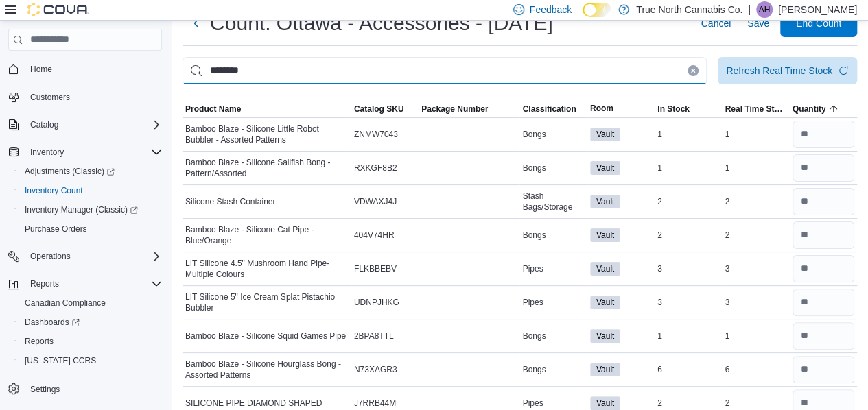 The width and height of the screenshot is (868, 410). Describe the element at coordinates (47, 152) in the screenshot. I see `span: Inventory` at that location.